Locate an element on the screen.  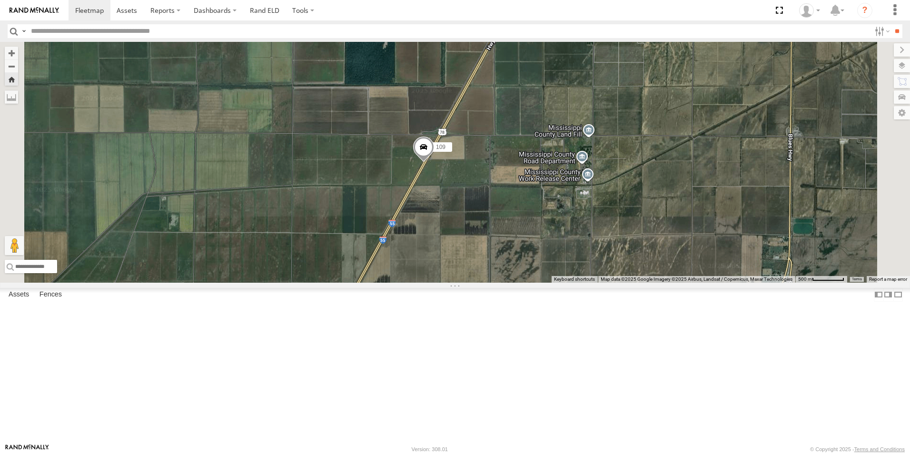
label: Measure is located at coordinates (11, 97).